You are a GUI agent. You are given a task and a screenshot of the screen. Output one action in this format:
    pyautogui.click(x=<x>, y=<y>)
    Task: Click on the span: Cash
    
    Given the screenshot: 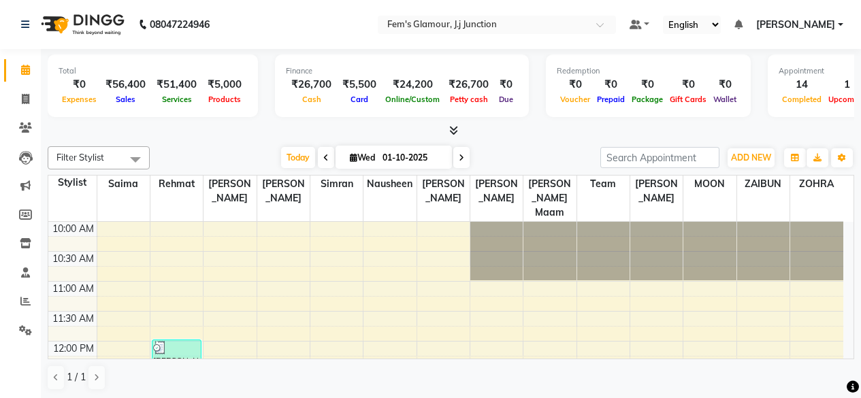 What is the action you would take?
    pyautogui.click(x=312, y=99)
    